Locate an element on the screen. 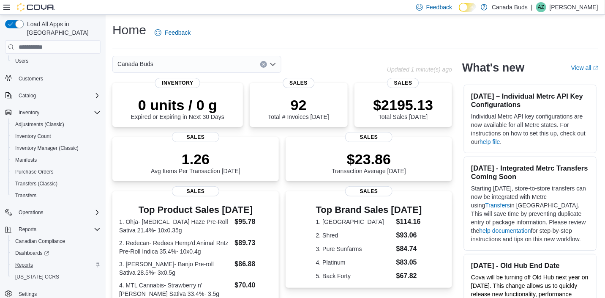 This screenshot has height=298, width=605. h1: Home is located at coordinates (129, 30).